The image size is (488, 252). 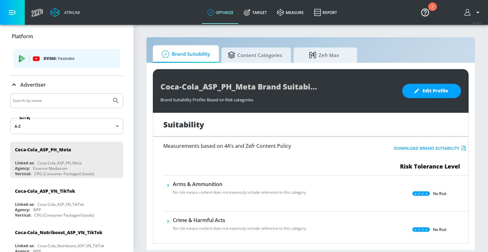 I want to click on span: Brand Suitability, so click(x=185, y=54).